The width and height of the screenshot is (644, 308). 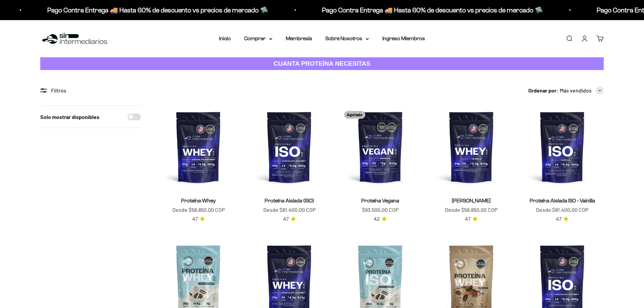 I want to click on label: Solo mostrar disponibles, so click(x=70, y=117).